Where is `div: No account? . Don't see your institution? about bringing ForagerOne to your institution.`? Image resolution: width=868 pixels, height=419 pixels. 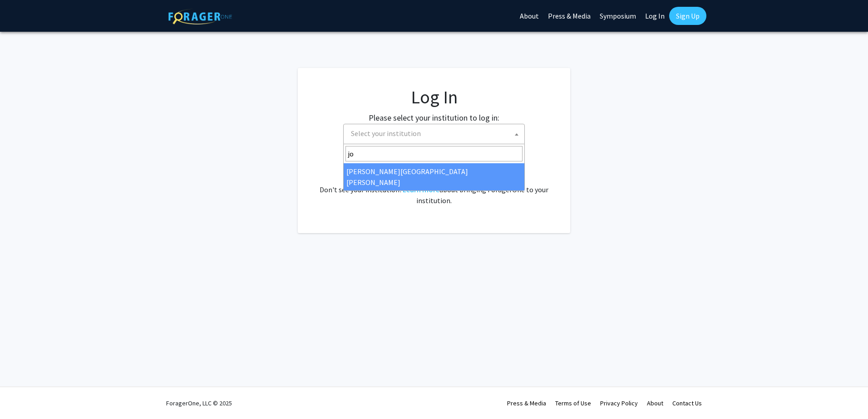
div: No account? . Don't see your institution? about bringing ForagerOne to your institution. is located at coordinates (434, 184).